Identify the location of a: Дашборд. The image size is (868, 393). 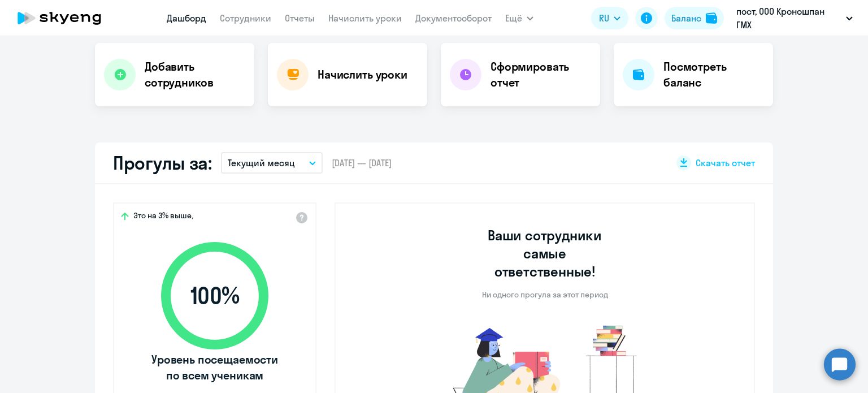
(187, 18).